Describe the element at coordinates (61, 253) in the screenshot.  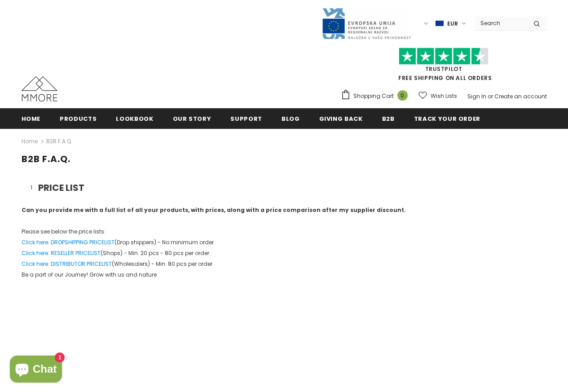
I see `a: Click here: RESELLER PRICELIST` at that location.